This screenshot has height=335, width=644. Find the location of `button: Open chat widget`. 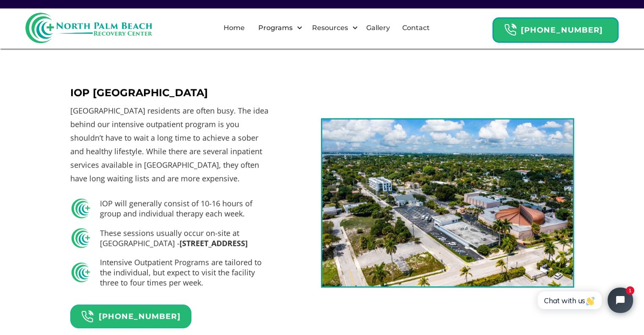

button: Open chat widget is located at coordinates (92, 20).